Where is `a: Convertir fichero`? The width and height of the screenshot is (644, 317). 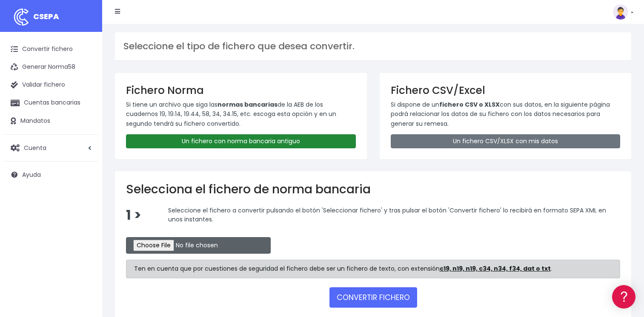 a: Convertir fichero is located at coordinates (51, 49).